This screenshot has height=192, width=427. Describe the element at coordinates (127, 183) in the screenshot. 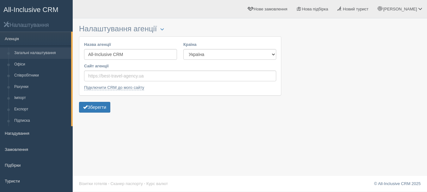

I see `a: Сканер паспорту` at that location.